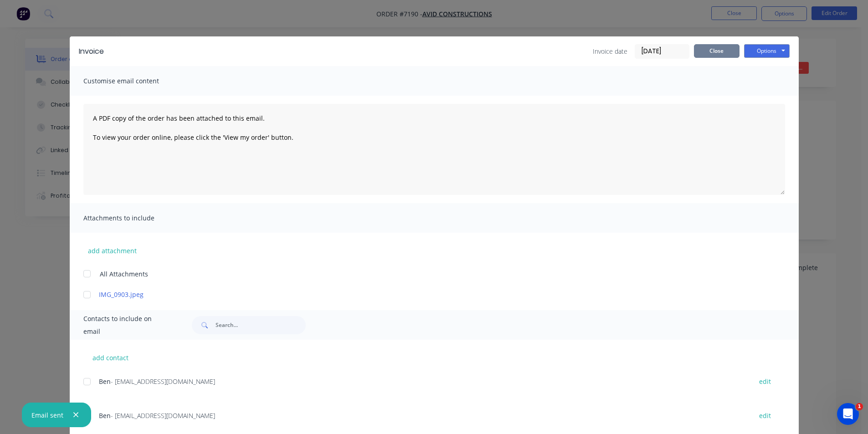 The height and width of the screenshot is (434, 868). I want to click on span: Customise email content, so click(134, 81).